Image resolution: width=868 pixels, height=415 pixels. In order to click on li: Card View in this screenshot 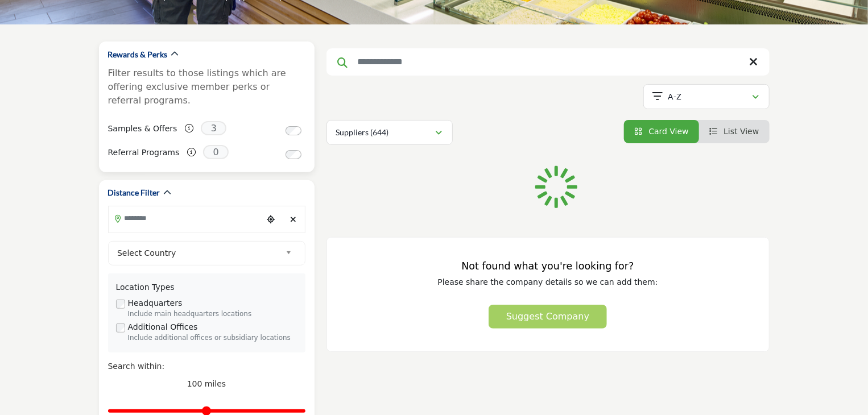, I will do `click(662, 132)`.